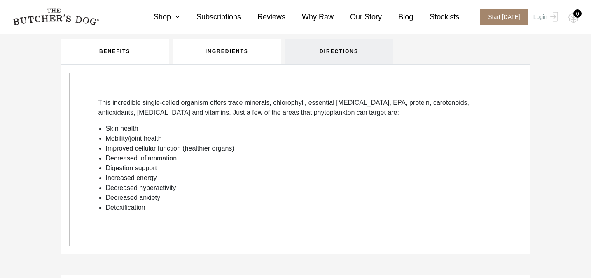 This screenshot has width=591, height=278. Describe the element at coordinates (303, 149) in the screenshot. I see `li: Improved cellular function (healthier organs)` at that location.